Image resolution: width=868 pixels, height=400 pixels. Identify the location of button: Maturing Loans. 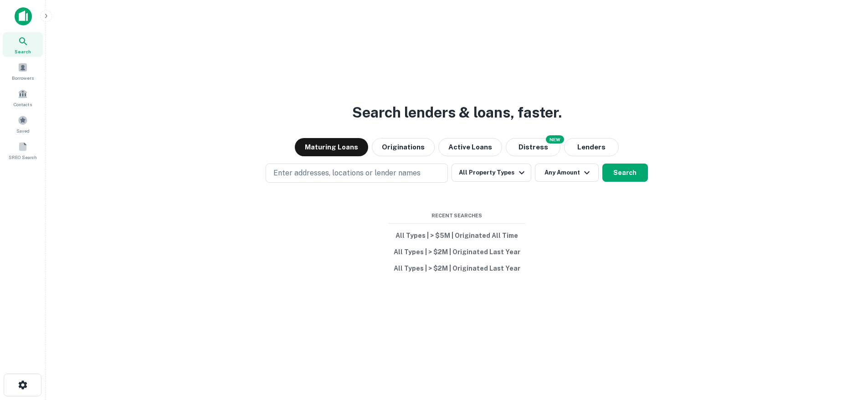
(331, 147).